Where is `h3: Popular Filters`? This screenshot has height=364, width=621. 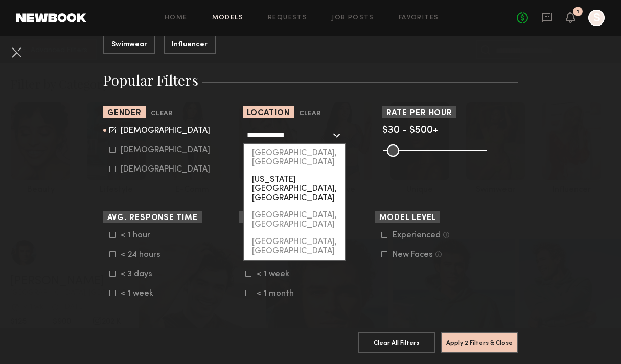 h3: Popular Filters is located at coordinates (310, 80).